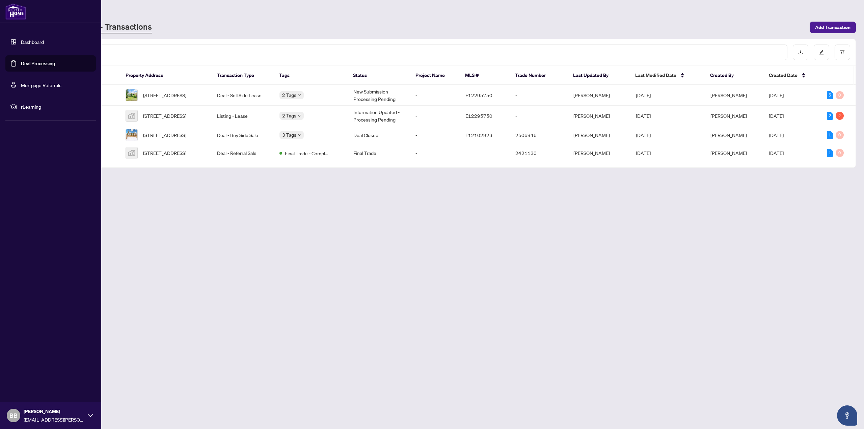 The width and height of the screenshot is (864, 429). What do you see at coordinates (539, 153) in the screenshot?
I see `td: 2421130` at bounding box center [539, 153].